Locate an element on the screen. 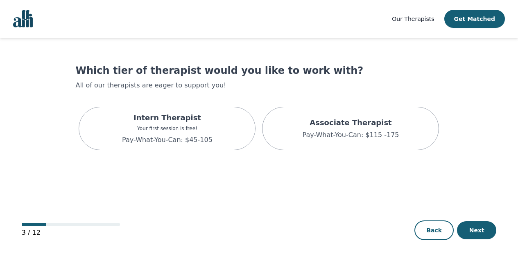  img: alli logo is located at coordinates (23, 19).